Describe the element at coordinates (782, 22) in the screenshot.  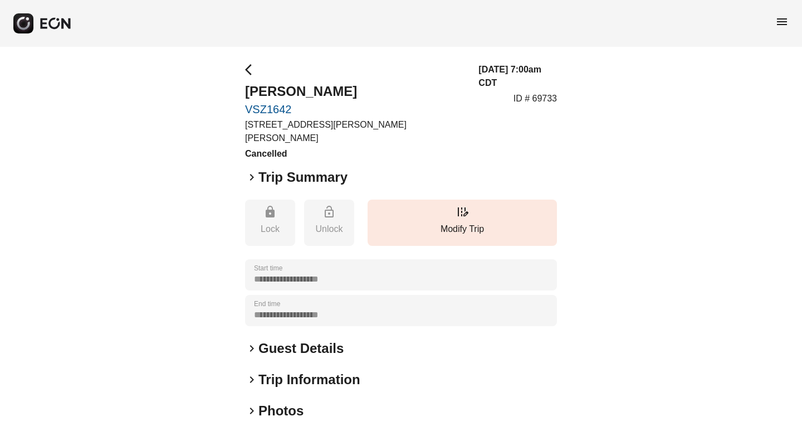
I see `span: menu` at that location.